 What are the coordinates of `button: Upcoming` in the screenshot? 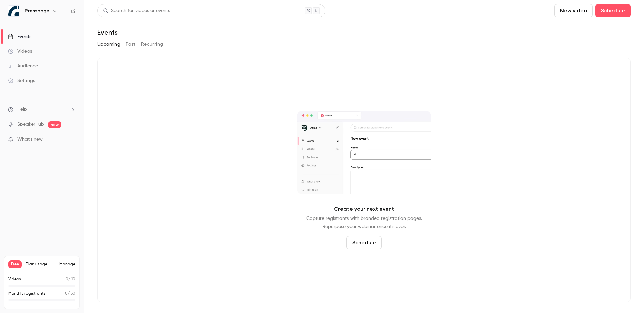 It's located at (109, 45).